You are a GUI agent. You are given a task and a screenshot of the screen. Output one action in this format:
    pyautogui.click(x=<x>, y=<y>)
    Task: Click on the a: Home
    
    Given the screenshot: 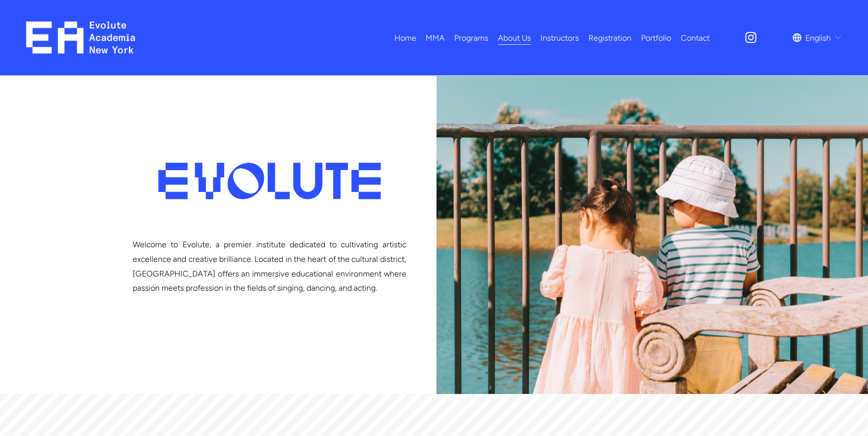 What is the action you would take?
    pyautogui.click(x=406, y=37)
    